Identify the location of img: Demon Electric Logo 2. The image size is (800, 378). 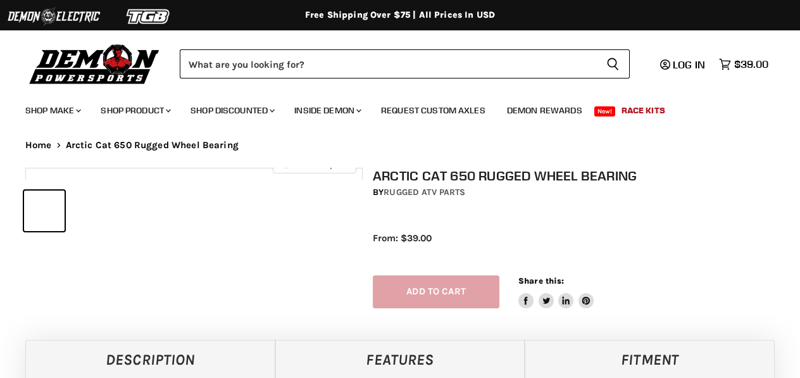
(54, 16).